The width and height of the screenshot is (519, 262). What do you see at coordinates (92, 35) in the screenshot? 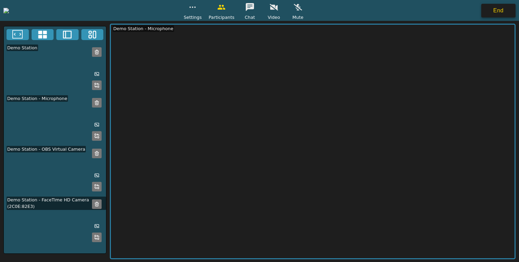
I see `button: Three Window Medium` at bounding box center [92, 35].